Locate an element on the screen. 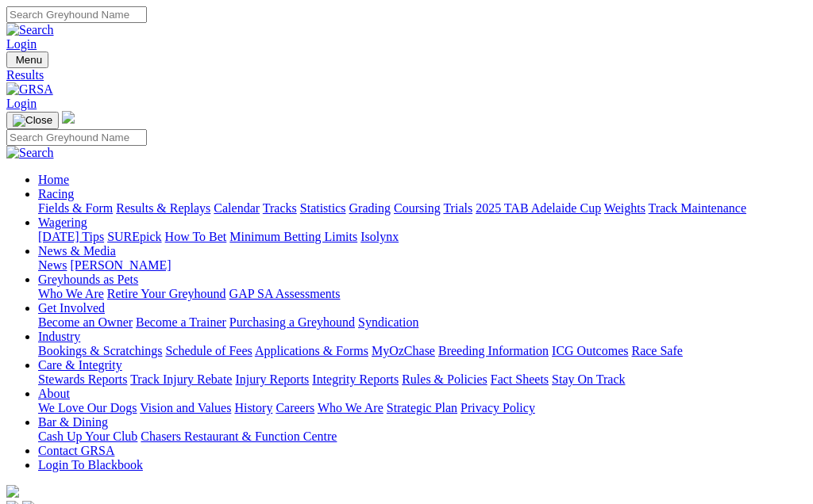  div: Wagering is located at coordinates (422, 237).